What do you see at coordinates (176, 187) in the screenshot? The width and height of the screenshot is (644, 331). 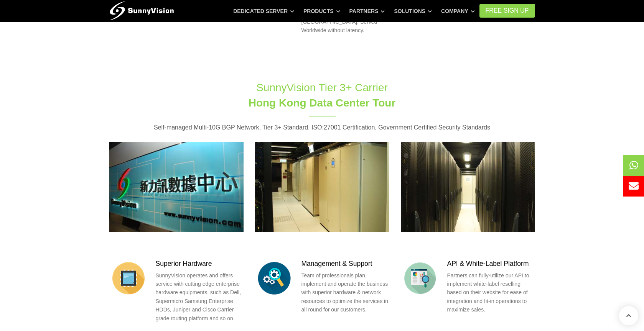 I see `img: HK DataCenter` at bounding box center [176, 187].